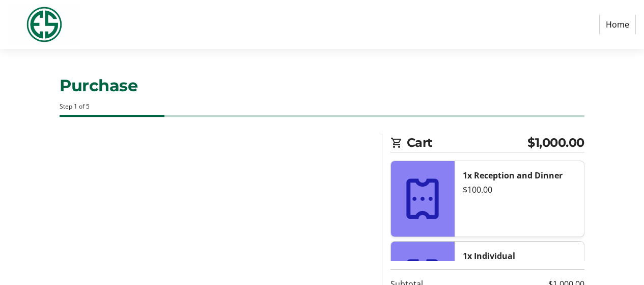 This screenshot has width=644, height=285. I want to click on h1: Purchase, so click(322, 86).